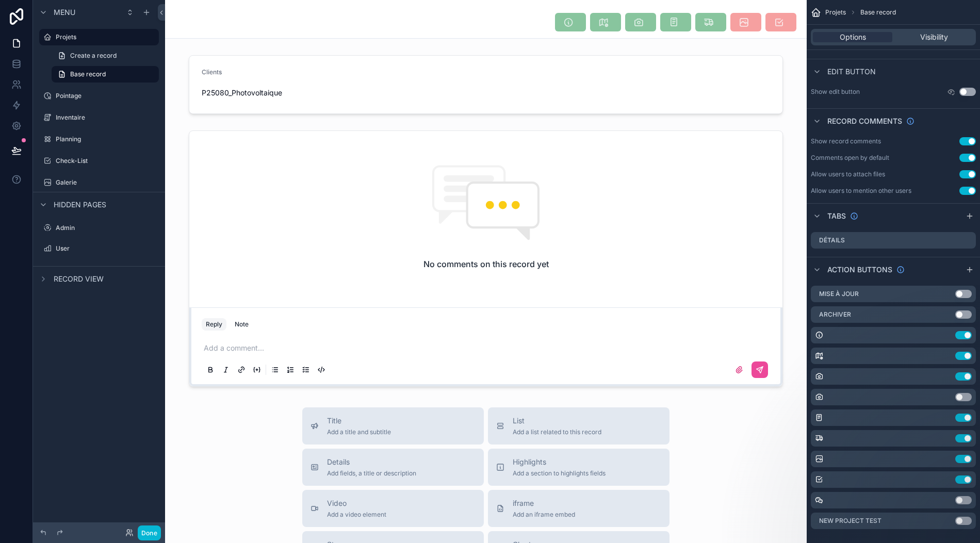  I want to click on span: Menu, so click(65, 12).